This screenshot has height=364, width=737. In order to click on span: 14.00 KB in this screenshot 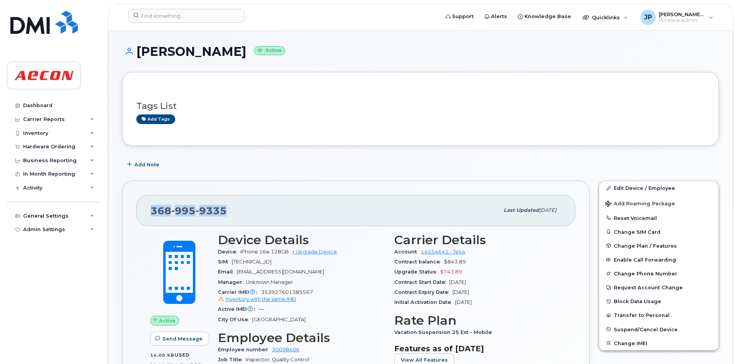, I will do `click(162, 355)`.